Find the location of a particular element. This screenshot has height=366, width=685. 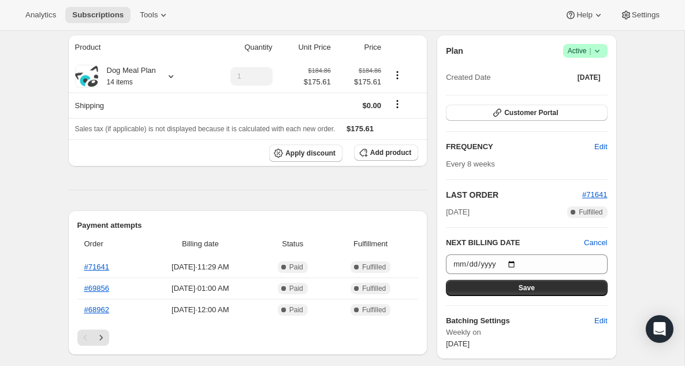

span: Every 8 weeks is located at coordinates (470, 163).